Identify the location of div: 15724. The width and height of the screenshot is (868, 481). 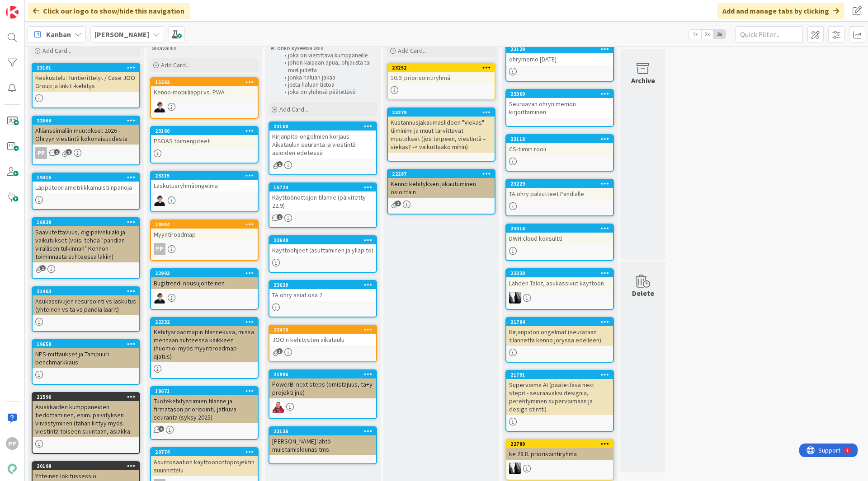
(325, 188).